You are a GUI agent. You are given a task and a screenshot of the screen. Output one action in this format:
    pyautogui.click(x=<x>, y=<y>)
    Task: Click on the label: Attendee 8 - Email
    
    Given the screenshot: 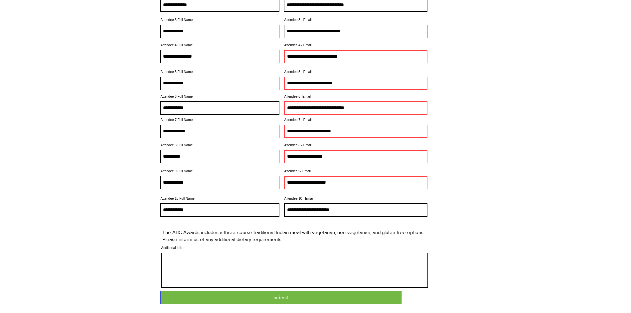 What is the action you would take?
    pyautogui.click(x=356, y=145)
    